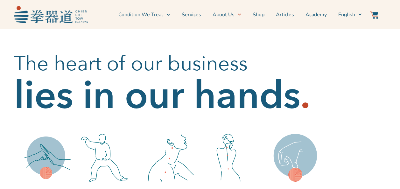 The width and height of the screenshot is (400, 189). What do you see at coordinates (350, 15) in the screenshot?
I see `a: English` at bounding box center [350, 15].